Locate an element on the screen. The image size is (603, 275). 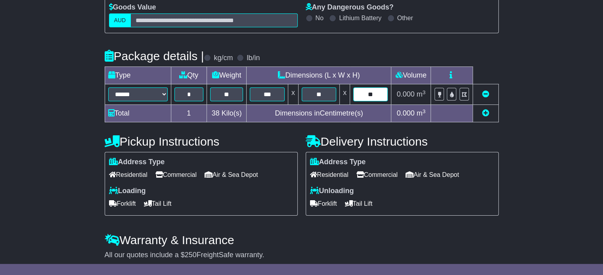
label: Other is located at coordinates (405, 18).